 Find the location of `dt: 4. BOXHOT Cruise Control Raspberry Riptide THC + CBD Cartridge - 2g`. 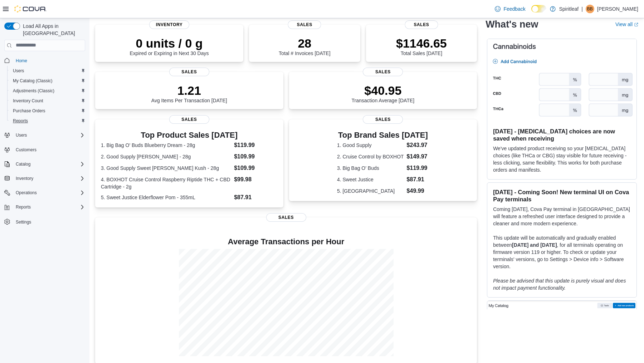

dt: 4. BOXHOT Cruise Control Raspberry Riptide THC + CBD Cartridge - 2g is located at coordinates (166, 183).